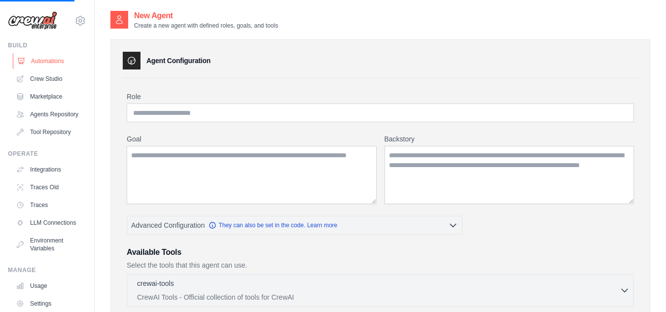  Describe the element at coordinates (49, 187) in the screenshot. I see `a: Traces Old` at that location.